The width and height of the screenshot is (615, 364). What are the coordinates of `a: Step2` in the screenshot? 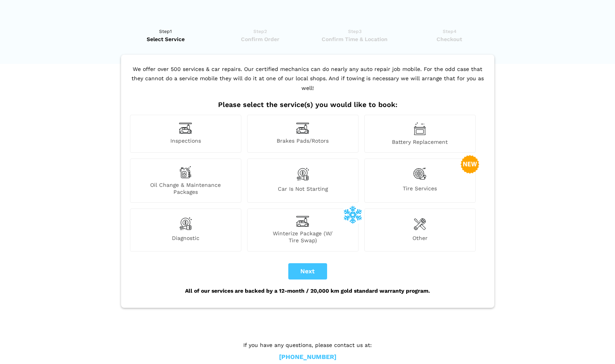 It's located at (260, 35).